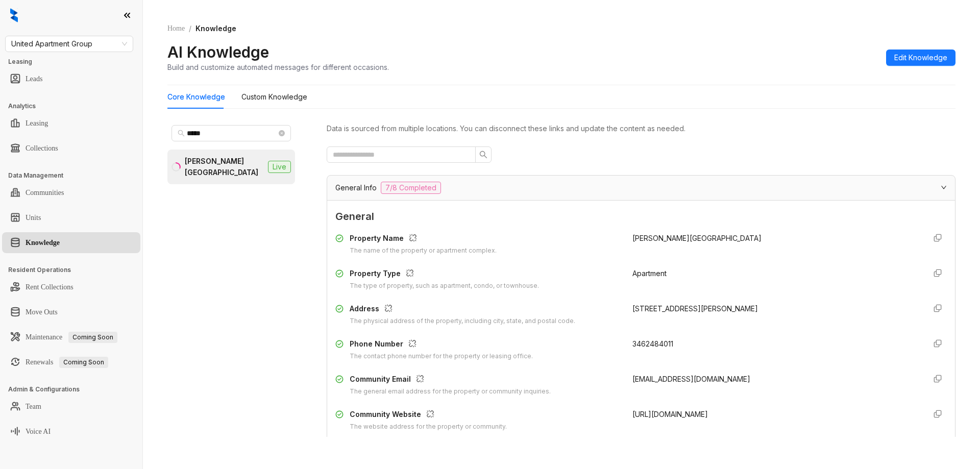 This screenshot has height=469, width=980. I want to click on div: Address, so click(462, 310).